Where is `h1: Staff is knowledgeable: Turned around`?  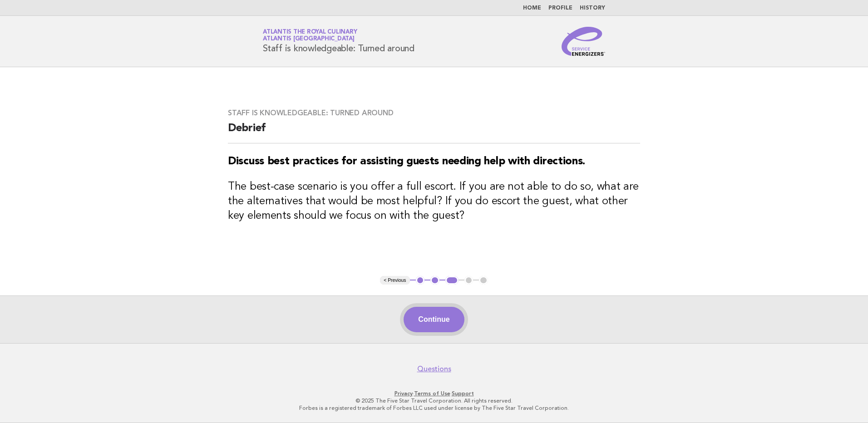 h1: Staff is knowledgeable: Turned around is located at coordinates (339, 41).